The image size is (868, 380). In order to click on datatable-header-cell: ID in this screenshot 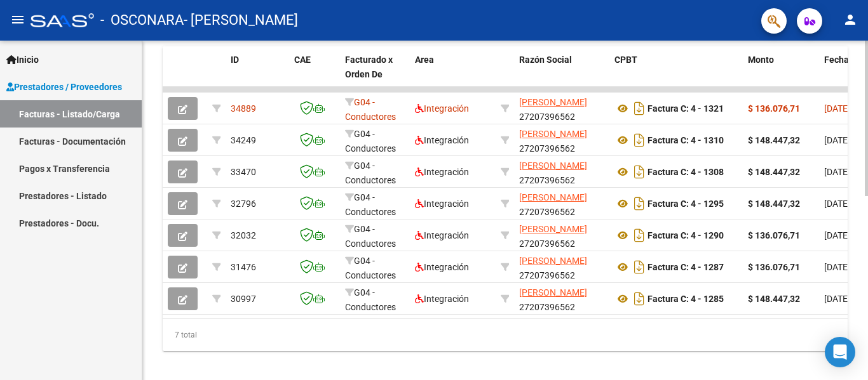, I will do `click(257, 75)`.